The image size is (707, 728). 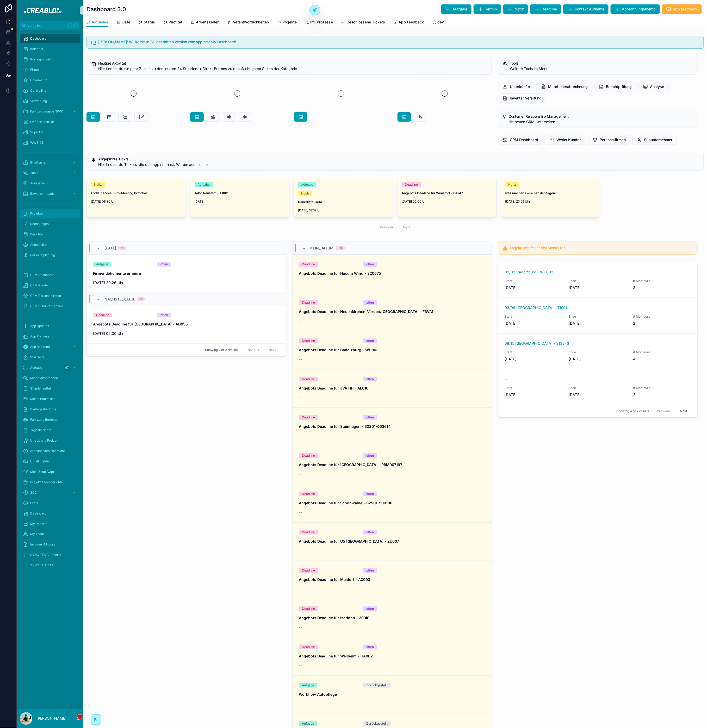 I want to click on span: Dashboard, so click(x=38, y=514).